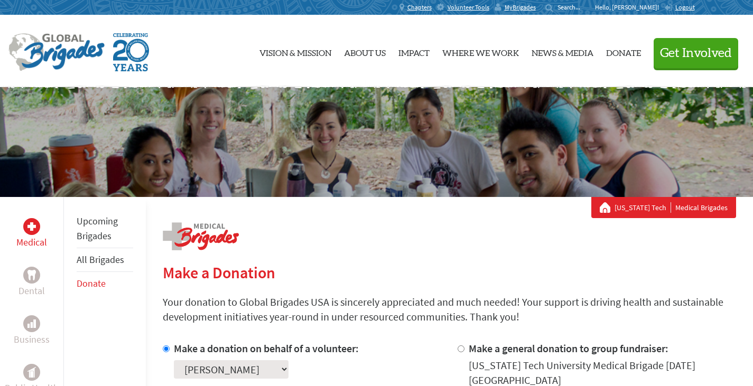 The image size is (753, 386). I want to click on p: Business, so click(32, 340).